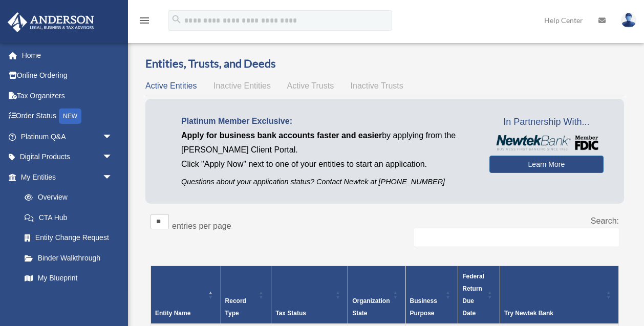  Describe the element at coordinates (68, 136) in the screenshot. I see `a: Platinum Q&Aarrow_drop_down` at that location.